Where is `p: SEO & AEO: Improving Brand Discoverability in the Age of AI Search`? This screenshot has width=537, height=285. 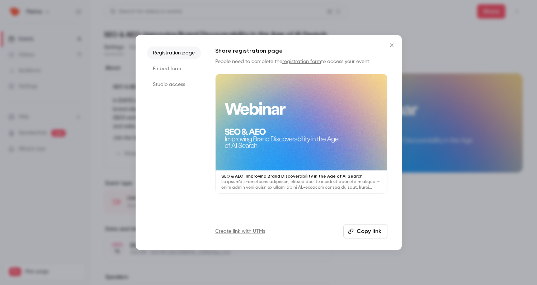 p: SEO & AEO: Improving Brand Discoverability in the Age of AI Search is located at coordinates (301, 176).